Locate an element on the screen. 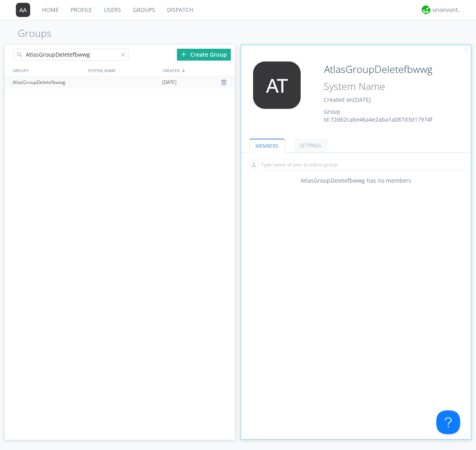 The height and width of the screenshot is (450, 476). span: Group Id: 72d62cabe46a4e2aba1a087d3d17974f is located at coordinates (378, 115).